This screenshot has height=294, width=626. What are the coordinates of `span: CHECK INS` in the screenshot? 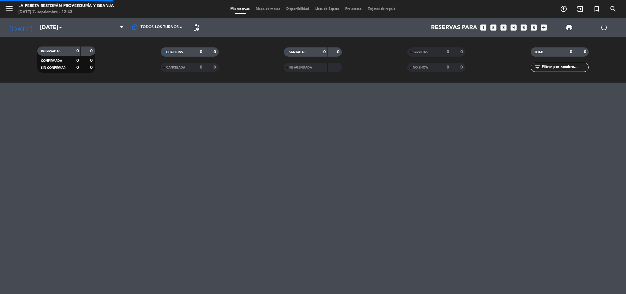 It's located at (175, 52).